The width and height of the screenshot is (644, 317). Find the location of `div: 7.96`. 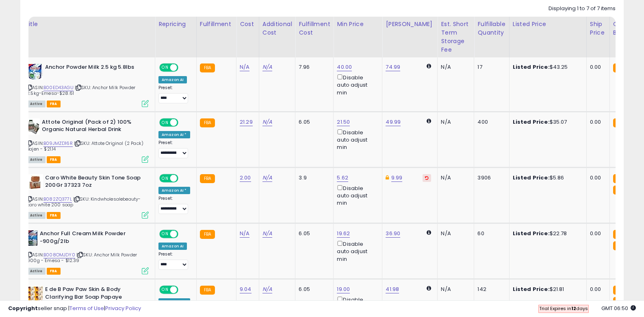

div: 7.96 is located at coordinates (313, 67).